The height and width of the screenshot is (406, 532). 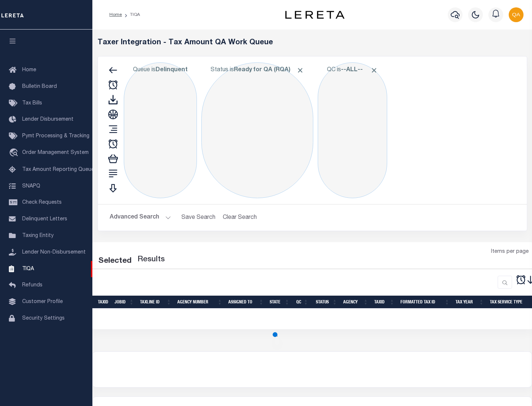 I want to click on span: Check Requests, so click(x=42, y=203).